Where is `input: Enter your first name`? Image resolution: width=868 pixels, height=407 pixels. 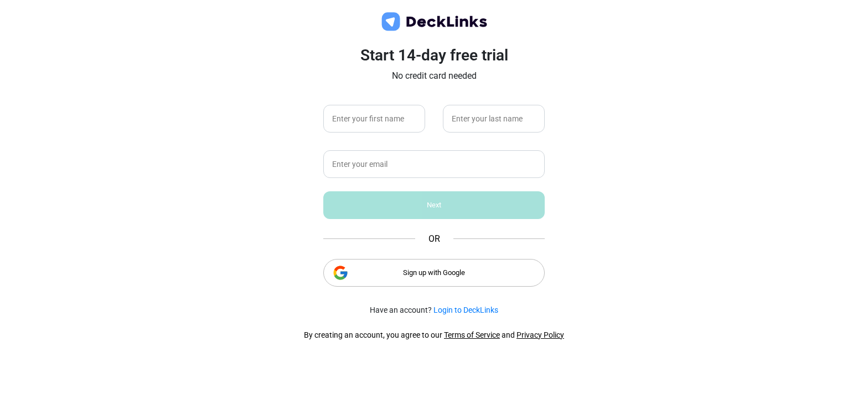
input: Enter your first name is located at coordinates (374, 118).